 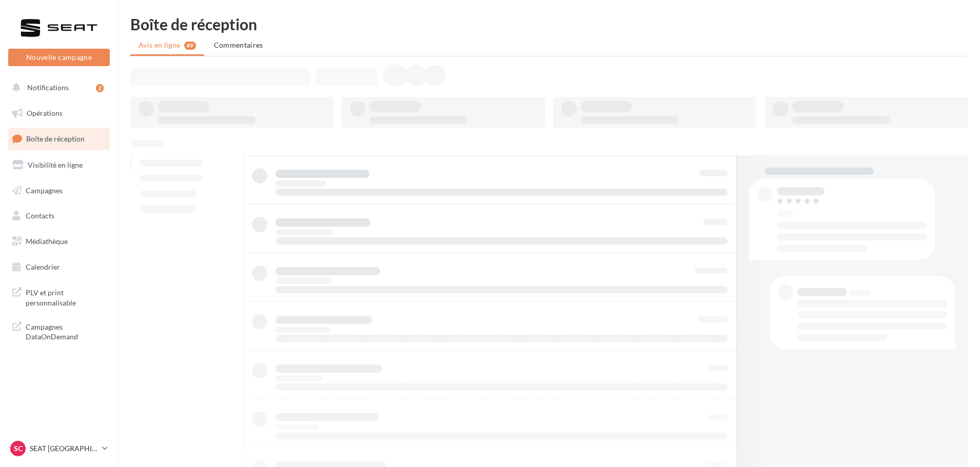 I want to click on span: Notifications, so click(x=48, y=87).